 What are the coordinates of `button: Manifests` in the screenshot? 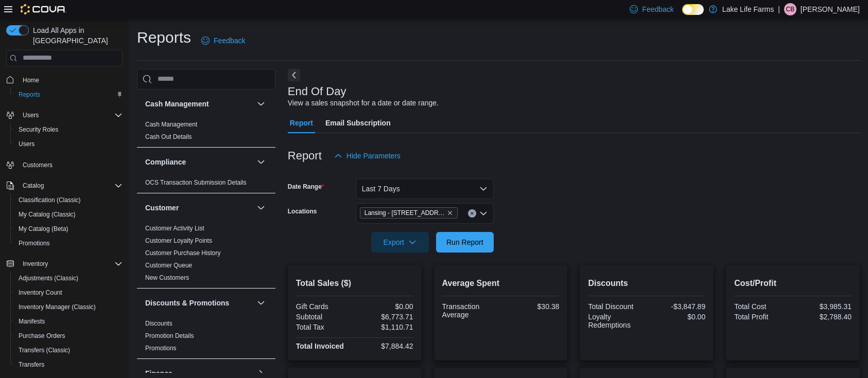 It's located at (69, 322).